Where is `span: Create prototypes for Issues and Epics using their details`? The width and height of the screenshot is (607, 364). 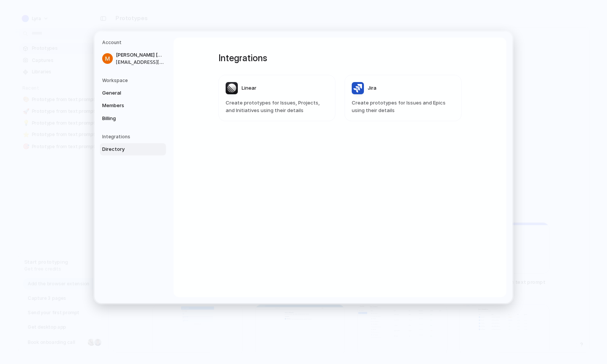
span: Create prototypes for Issues and Epics using their details is located at coordinates (403, 106).